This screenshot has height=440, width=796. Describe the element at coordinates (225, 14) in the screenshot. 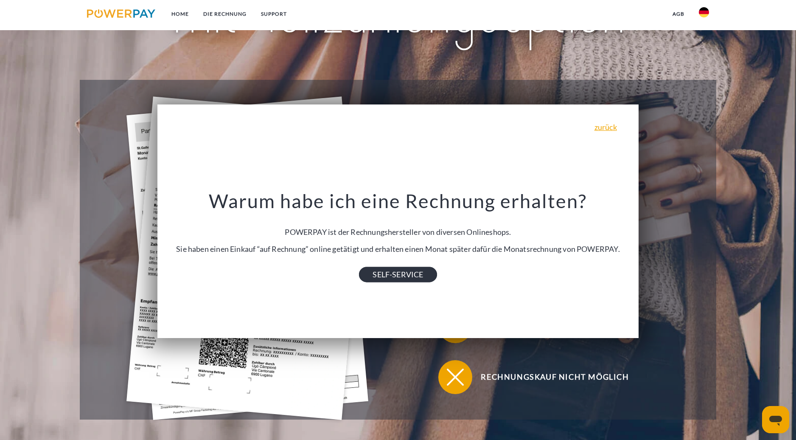

I see `a: DIE RECHNUNG` at that location.